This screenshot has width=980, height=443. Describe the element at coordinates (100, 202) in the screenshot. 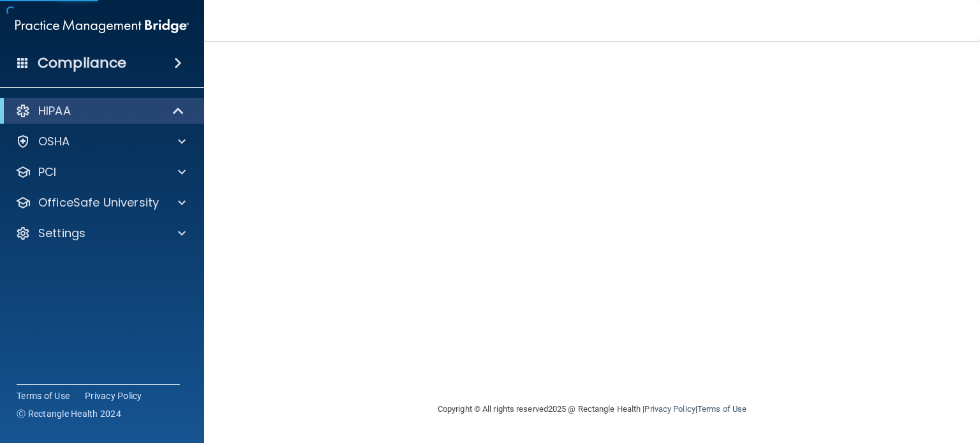

I see `a: OfficeSafe University` at that location.